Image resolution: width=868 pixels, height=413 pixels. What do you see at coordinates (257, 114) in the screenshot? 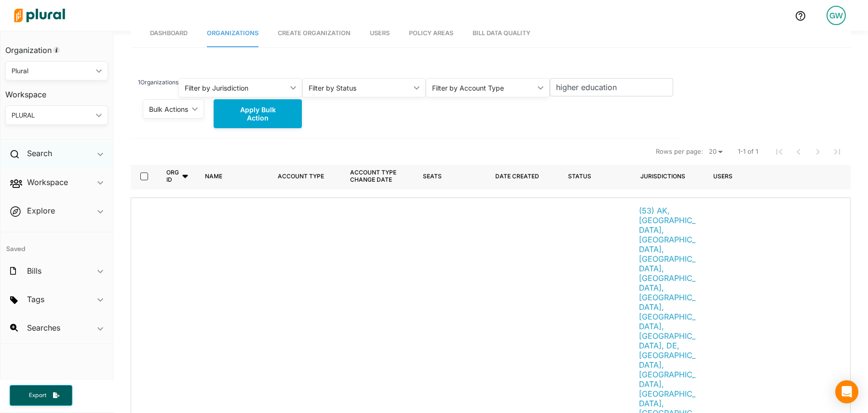
I see `button: Apply Bulk Action` at bounding box center [257, 114].